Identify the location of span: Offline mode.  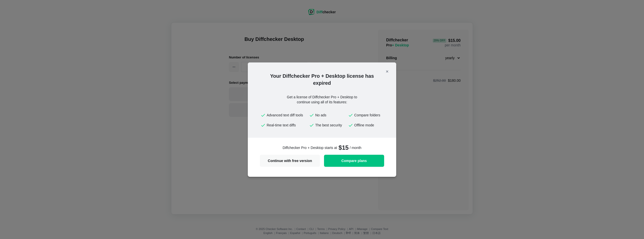
(369, 125).